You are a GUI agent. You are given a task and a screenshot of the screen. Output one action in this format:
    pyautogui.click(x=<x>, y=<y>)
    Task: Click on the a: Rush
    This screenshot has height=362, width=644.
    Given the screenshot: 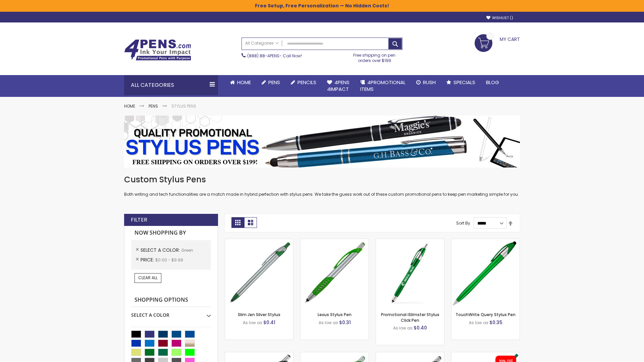 What is the action you would take?
    pyautogui.click(x=426, y=83)
    